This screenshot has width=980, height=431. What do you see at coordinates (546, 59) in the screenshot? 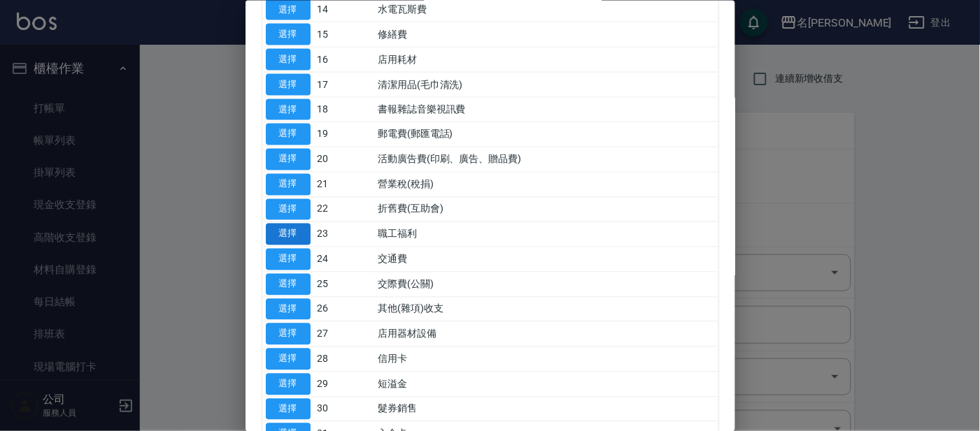
I see `td: 店用耗材` at bounding box center [546, 59].